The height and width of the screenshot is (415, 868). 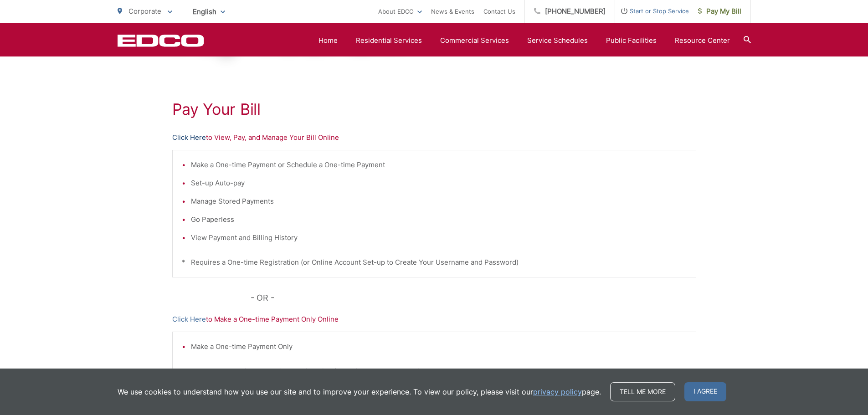 What do you see at coordinates (557, 391) in the screenshot?
I see `a: privacy policy` at bounding box center [557, 391].